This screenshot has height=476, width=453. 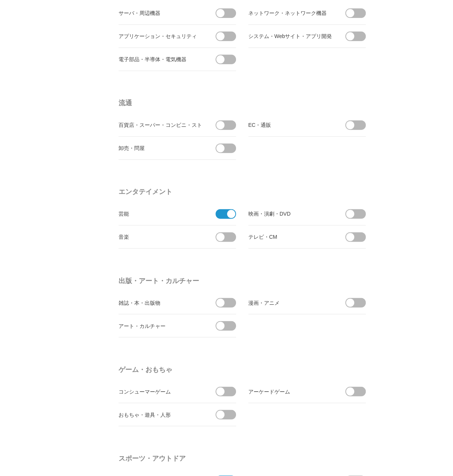 What do you see at coordinates (160, 125) in the screenshot?
I see `div: 百貨店・スーパー・コンビニ・ストア` at bounding box center [160, 125].